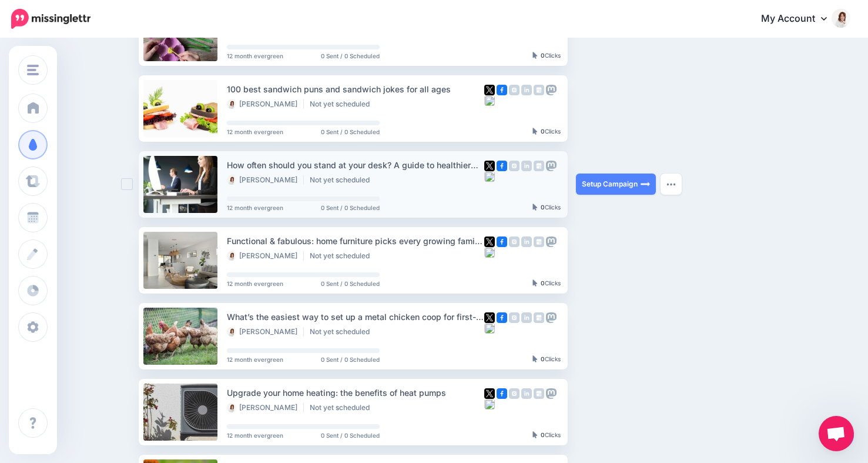  Describe the element at coordinates (33, 70) in the screenshot. I see `img: menu.png` at that location.